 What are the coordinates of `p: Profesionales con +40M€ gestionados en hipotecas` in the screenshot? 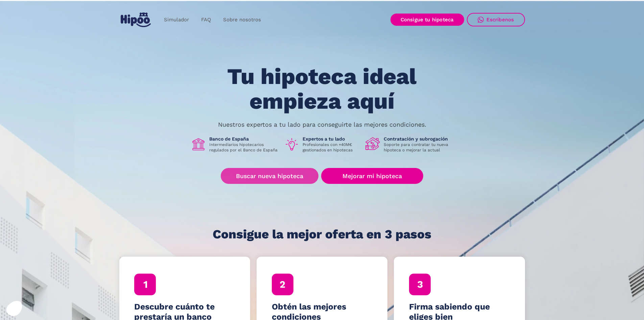 It's located at (331, 147).